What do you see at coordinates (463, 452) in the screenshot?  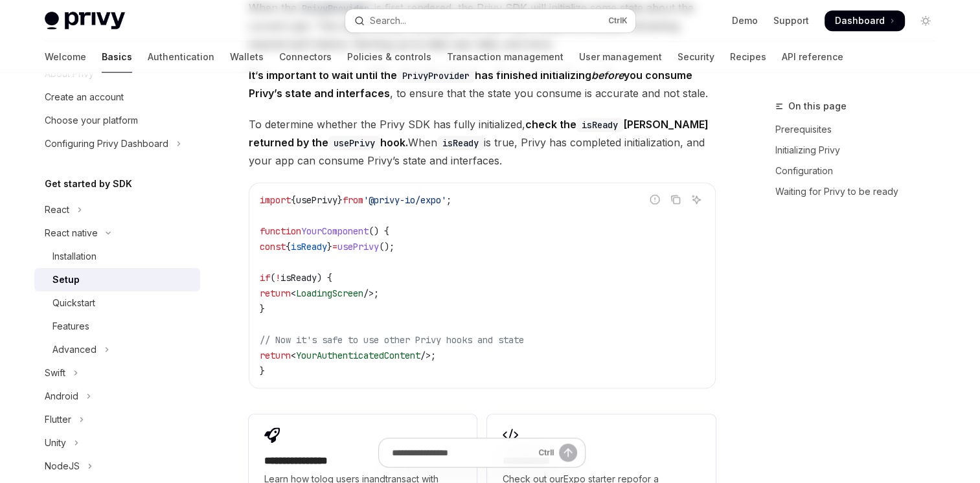 I see `input: Ask a question...` at bounding box center [463, 452].